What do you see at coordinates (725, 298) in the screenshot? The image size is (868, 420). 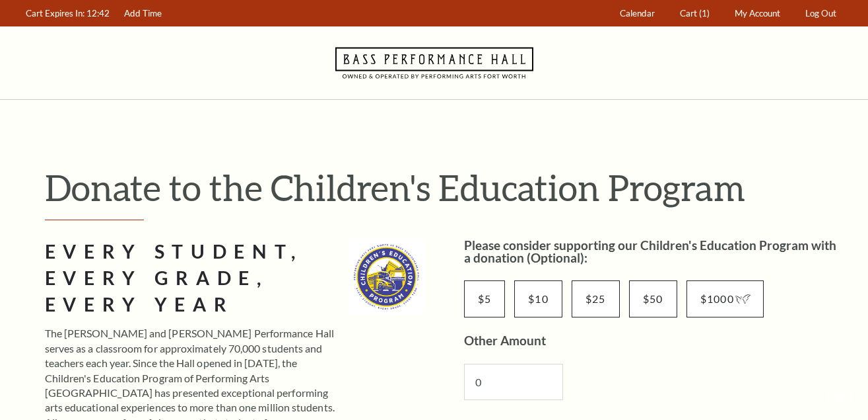 I see `input: $1000` at bounding box center [725, 298].